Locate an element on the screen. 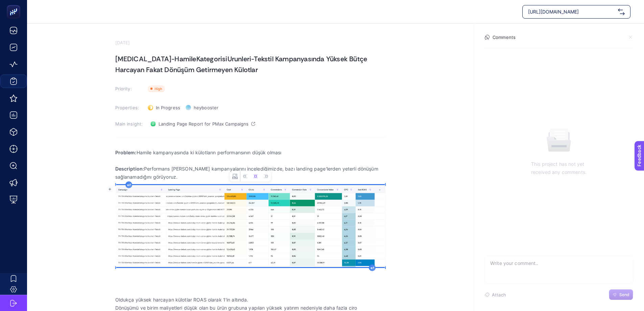 This screenshot has height=311, width=644. img: 1753185221014-Ekran%20Resmi%202025-07-22%2014.42.32.png is located at coordinates (251, 225).